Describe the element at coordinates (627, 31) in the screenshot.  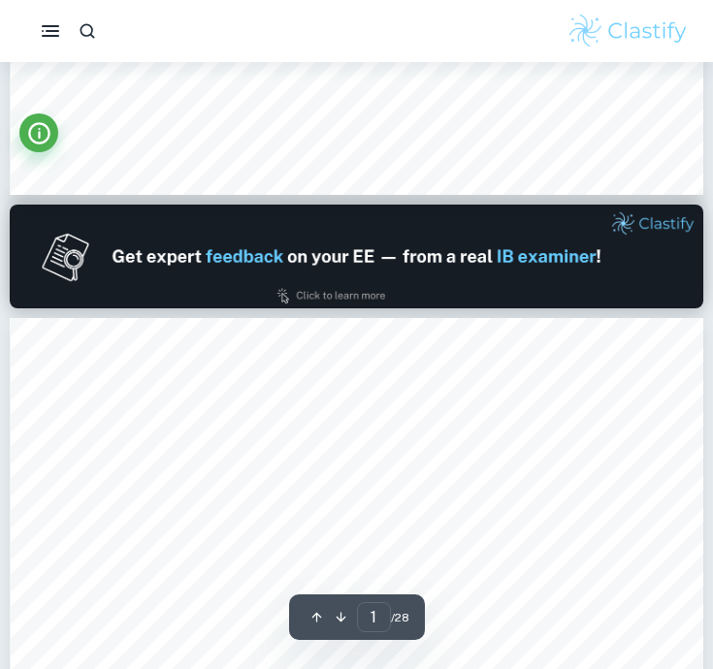
I see `a: Clastify logo` at that location.